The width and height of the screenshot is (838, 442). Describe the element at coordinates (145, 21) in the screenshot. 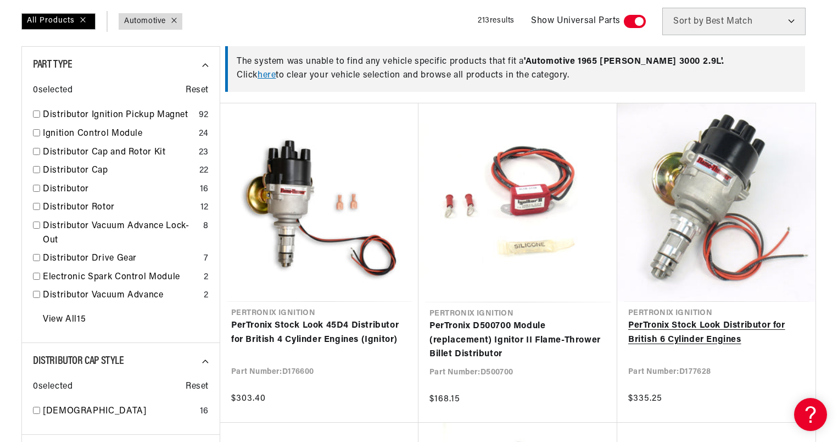

I see `a: Automotive` at that location.